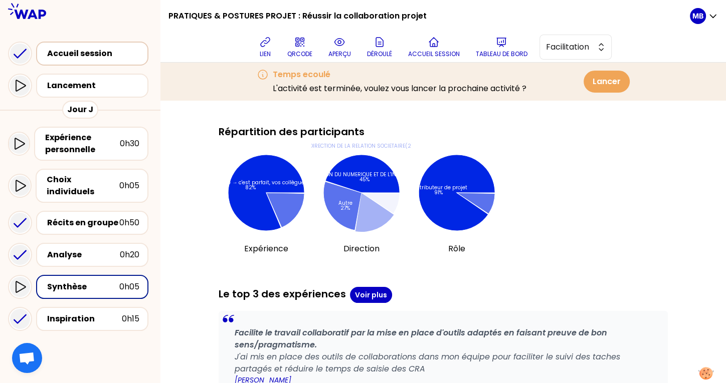 This screenshot has width=726, height=383. Describe the element at coordinates (438, 192) in the screenshot. I see `tspan: 91%` at that location.